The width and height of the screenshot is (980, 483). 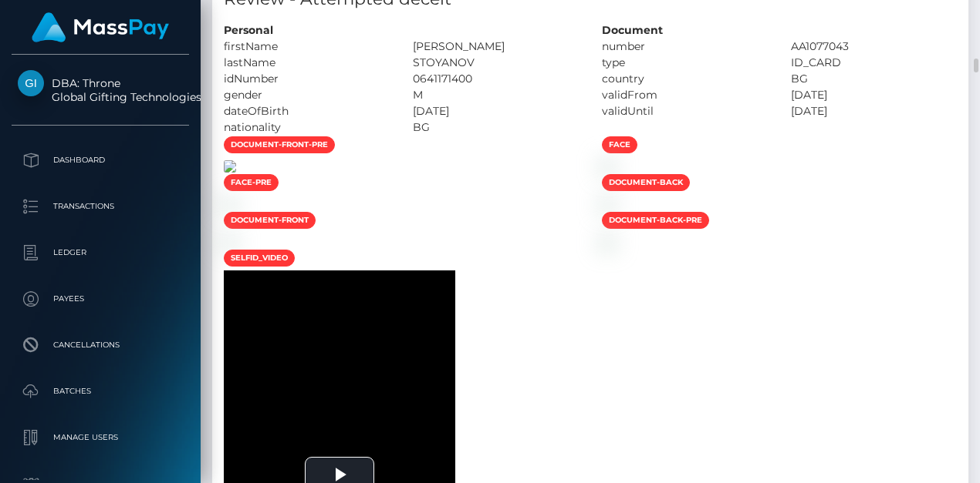 I want to click on p: Ledger, so click(x=101, y=253).